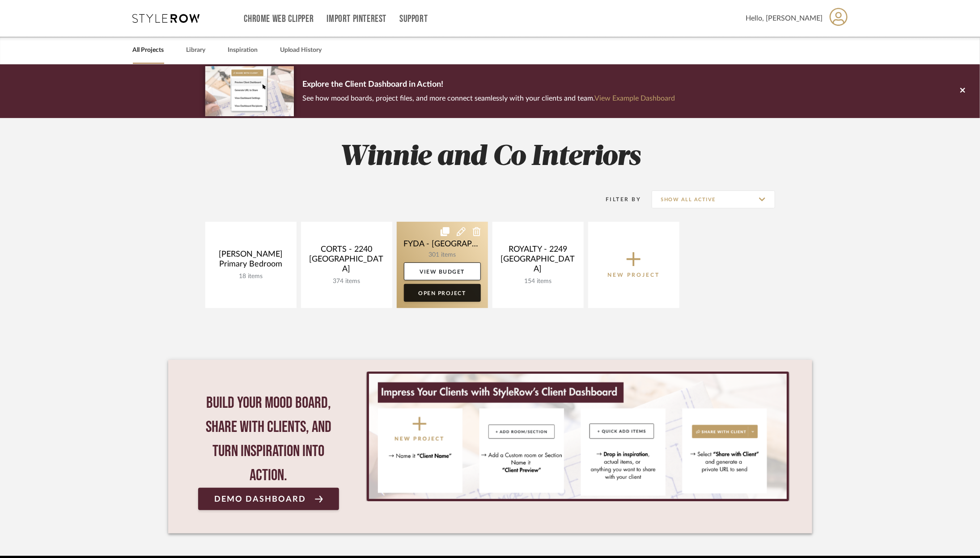 This screenshot has height=558, width=980. What do you see at coordinates (260, 499) in the screenshot?
I see `span: Demo Dashboard` at bounding box center [260, 499].